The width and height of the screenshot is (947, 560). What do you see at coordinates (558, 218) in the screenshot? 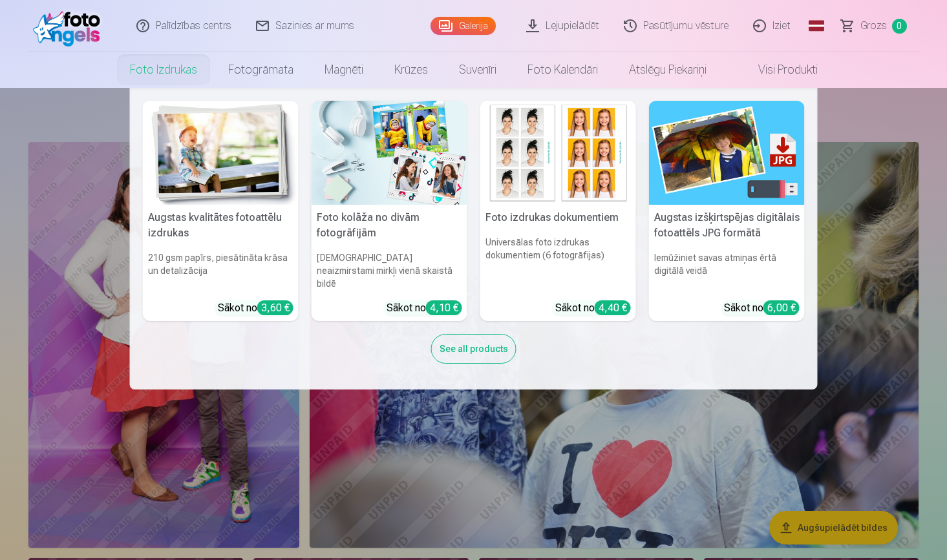
I see `h5: Foto izdrukas dokumentiem` at bounding box center [558, 218].